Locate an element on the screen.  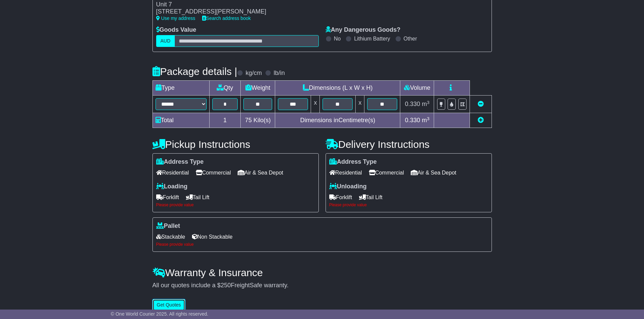
label: Unloading is located at coordinates (348, 187).